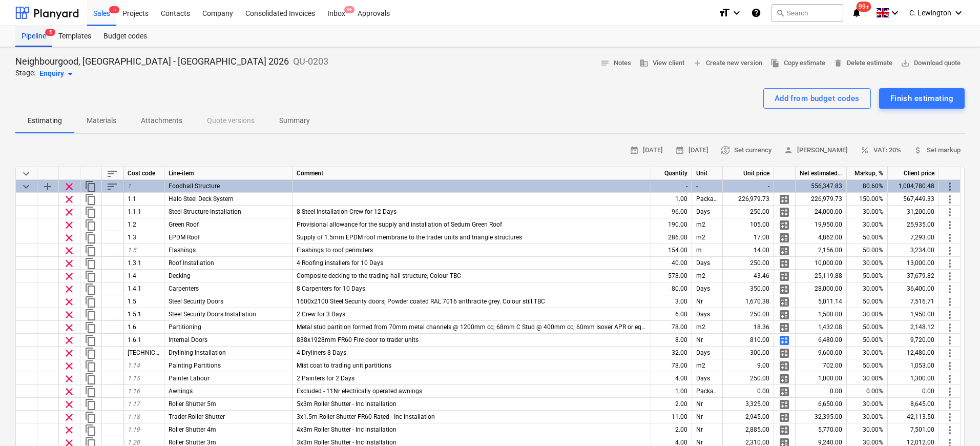 Image resolution: width=980 pixels, height=446 pixels. Describe the element at coordinates (144, 173) in the screenshot. I see `div: Cost code` at that location.